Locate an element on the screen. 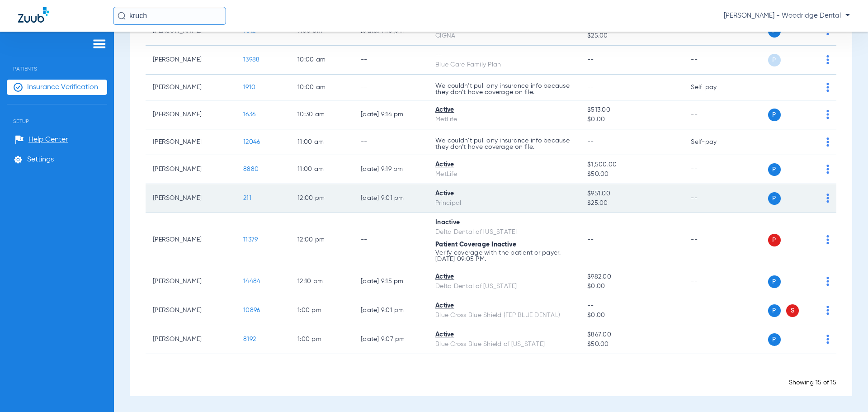 This screenshot has width=868, height=412. span: Help Center is located at coordinates (48, 139).